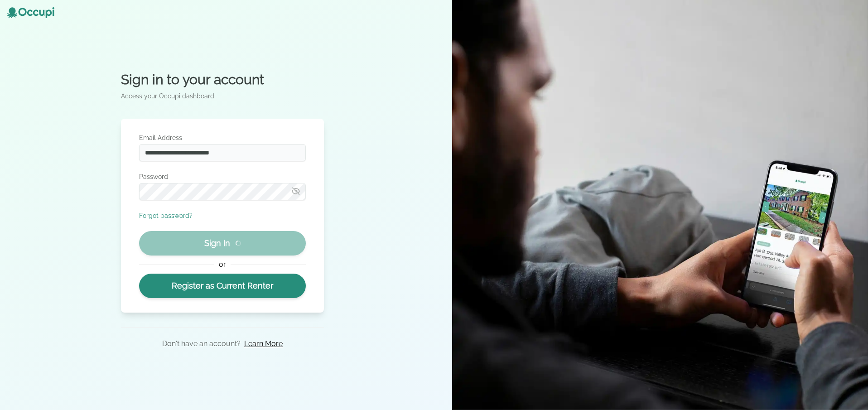  What do you see at coordinates (222, 264) in the screenshot?
I see `span: or` at bounding box center [222, 264].